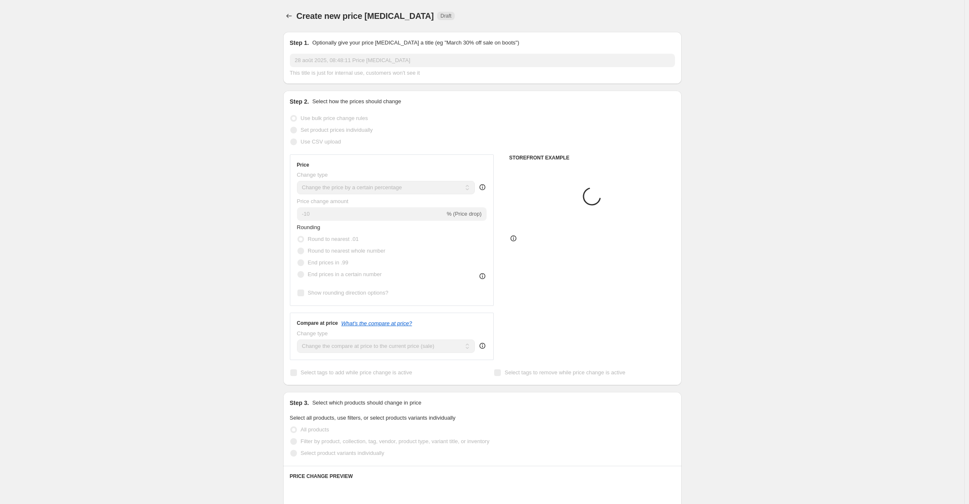  I want to click on p: Select which products should change in price, so click(367, 403).